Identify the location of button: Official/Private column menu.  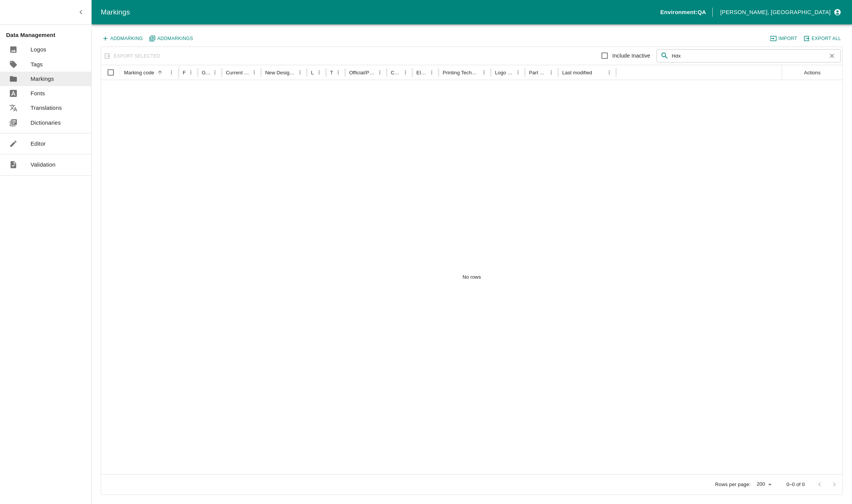
(379, 73).